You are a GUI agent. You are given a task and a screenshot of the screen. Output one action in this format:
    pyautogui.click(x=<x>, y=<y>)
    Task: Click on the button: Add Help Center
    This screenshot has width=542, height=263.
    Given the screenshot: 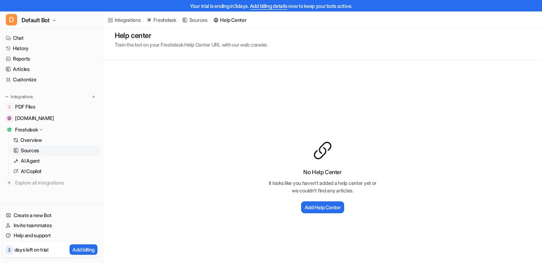 What is the action you would take?
    pyautogui.click(x=322, y=207)
    